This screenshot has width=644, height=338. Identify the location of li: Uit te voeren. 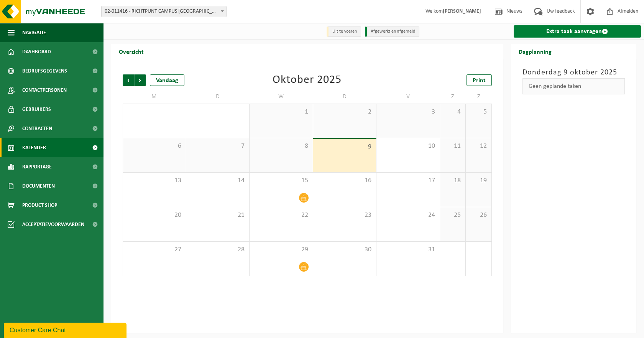
(344, 32).